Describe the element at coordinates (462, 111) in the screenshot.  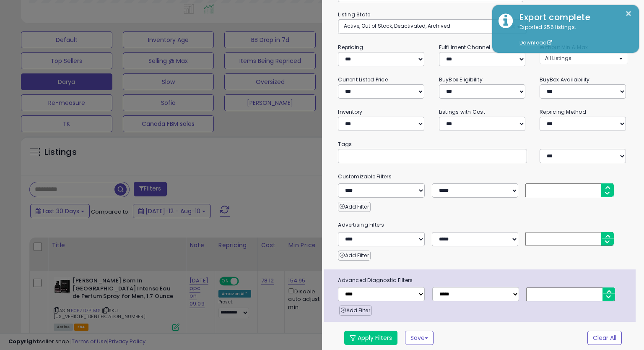
I see `small: Listings with Cost` at that location.